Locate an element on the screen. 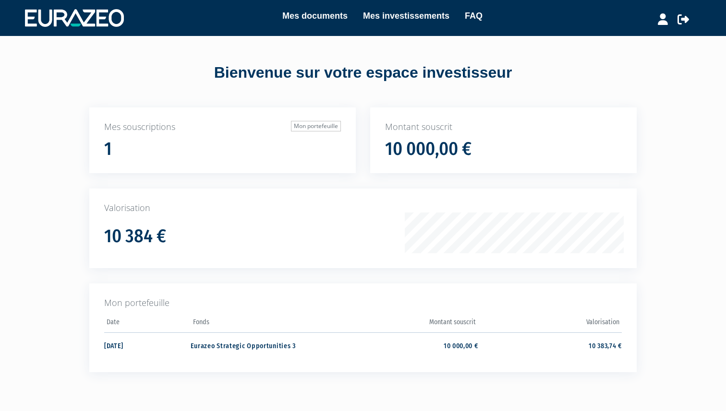  th: Montant souscrit is located at coordinates (406, 324).